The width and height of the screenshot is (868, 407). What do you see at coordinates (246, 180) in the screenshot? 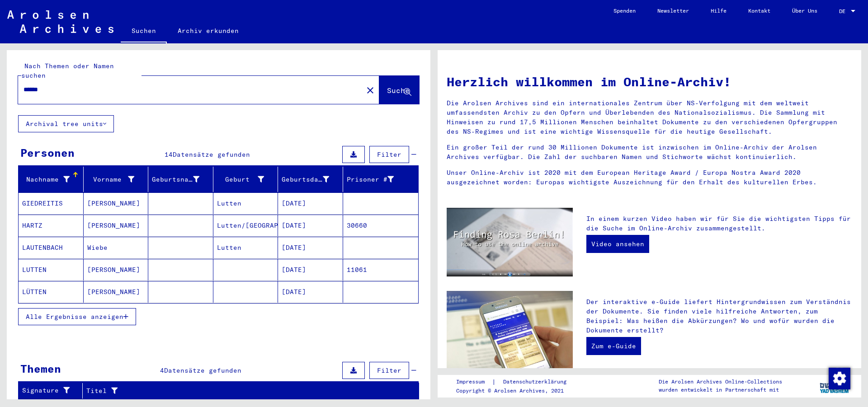
I see `mat-header-cell: Geburt‏` at bounding box center [246, 180].